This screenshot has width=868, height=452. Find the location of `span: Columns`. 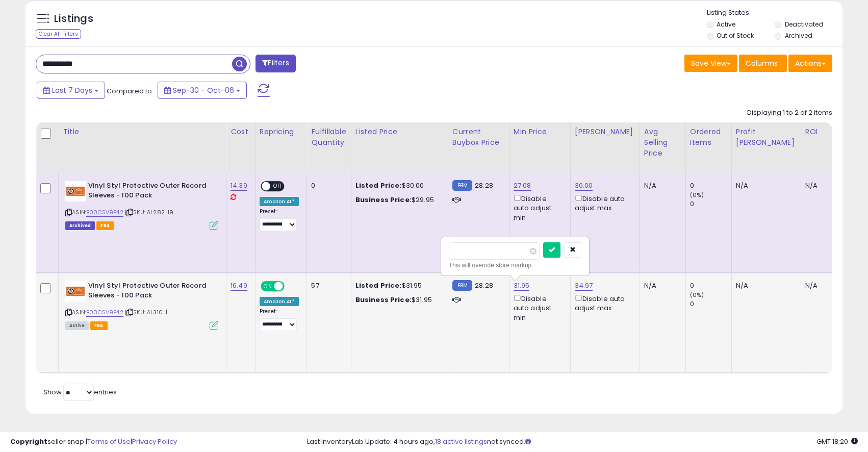

span: Columns is located at coordinates (762, 63).